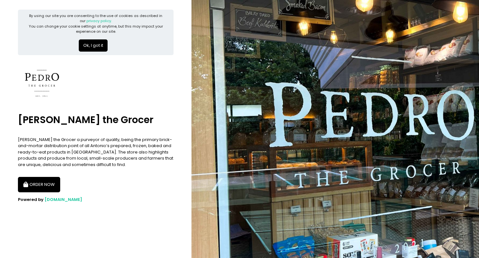 The image size is (479, 258). Describe the element at coordinates (93, 45) in the screenshot. I see `button: Ok, I got it` at that location.